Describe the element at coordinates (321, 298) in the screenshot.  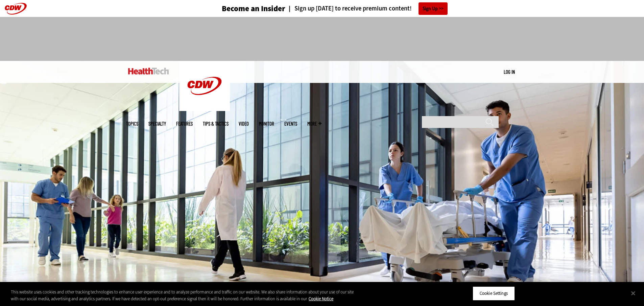
I see `a: More information about your privacy` at that location.